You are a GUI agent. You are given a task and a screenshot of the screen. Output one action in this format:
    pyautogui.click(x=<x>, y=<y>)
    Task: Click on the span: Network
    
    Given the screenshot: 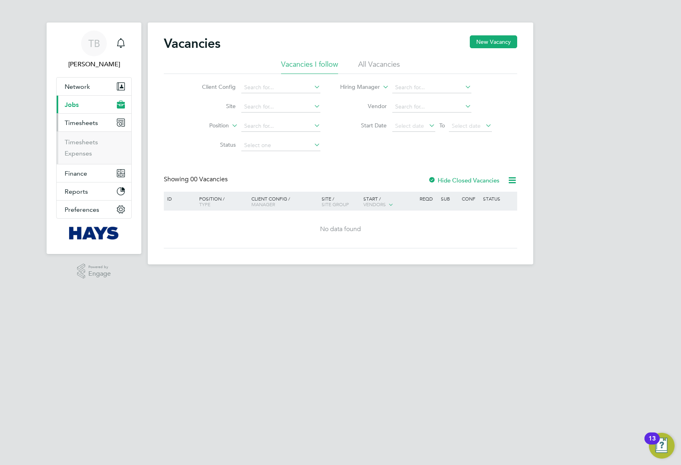 What is the action you would take?
    pyautogui.click(x=77, y=86)
    